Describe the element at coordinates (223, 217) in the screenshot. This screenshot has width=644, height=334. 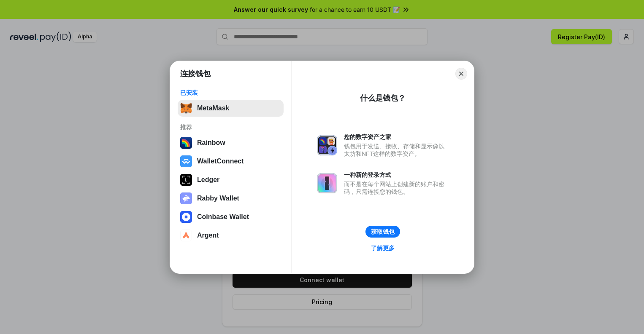
I see `div: Coinbase Wallet` at that location.